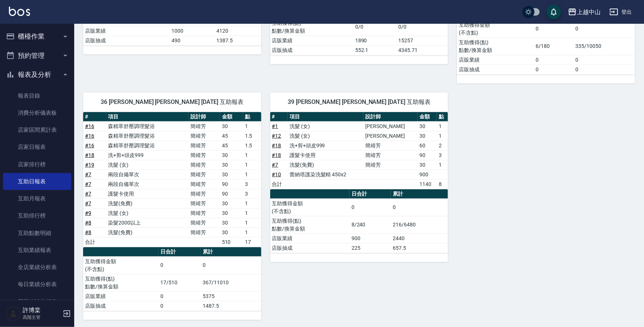 Image resolution: width=644 pixels, height=327 pixels. I want to click on button: 上越中山, so click(584, 12).